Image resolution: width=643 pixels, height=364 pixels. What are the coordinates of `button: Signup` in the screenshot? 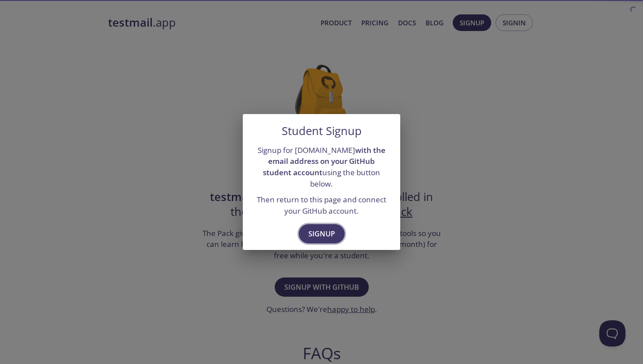 It's located at (321, 234).